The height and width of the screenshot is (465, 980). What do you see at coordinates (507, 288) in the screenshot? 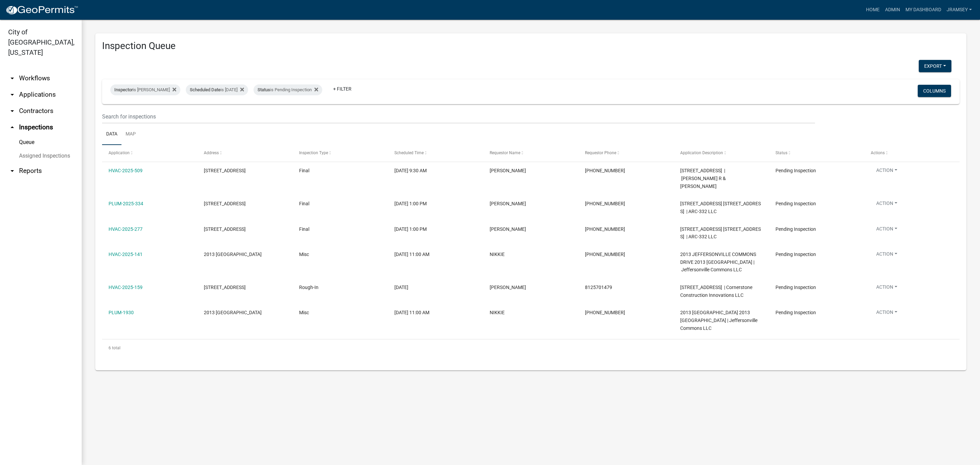
I see `span: Jeremy Ramsey` at bounding box center [507, 288].